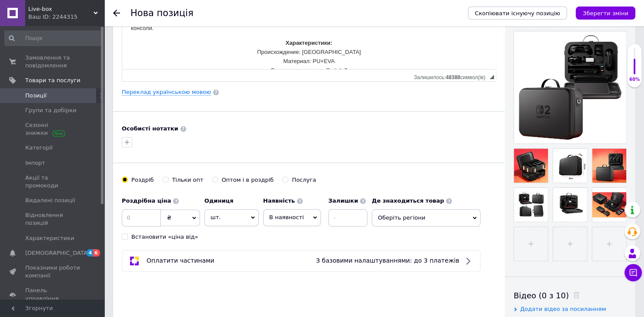  What do you see at coordinates (408, 201) in the screenshot?
I see `b: Де знаходиться товар` at bounding box center [408, 201].